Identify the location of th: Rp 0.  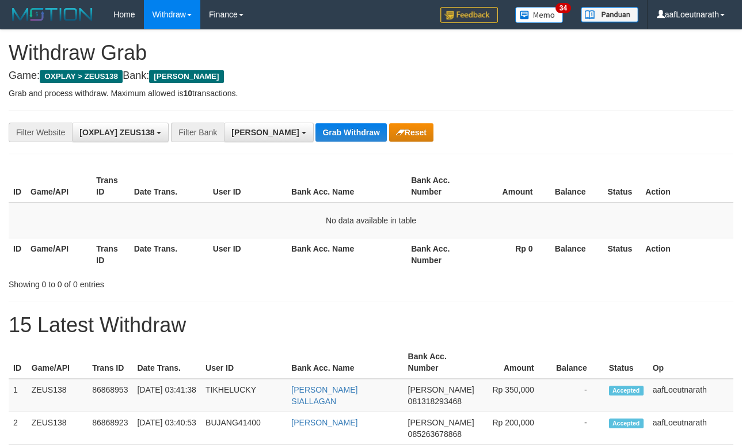
(511, 254).